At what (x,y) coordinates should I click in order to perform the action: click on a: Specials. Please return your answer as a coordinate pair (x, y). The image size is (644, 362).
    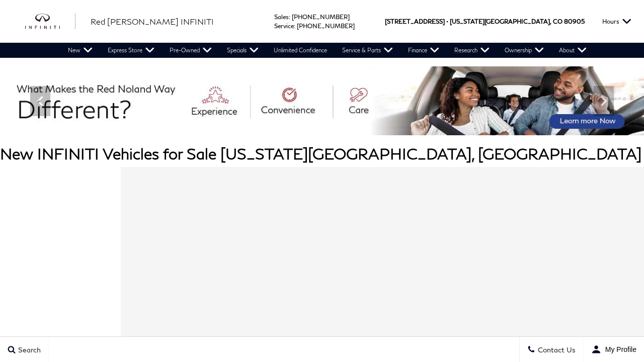
    Looking at the image, I should click on (242, 50).